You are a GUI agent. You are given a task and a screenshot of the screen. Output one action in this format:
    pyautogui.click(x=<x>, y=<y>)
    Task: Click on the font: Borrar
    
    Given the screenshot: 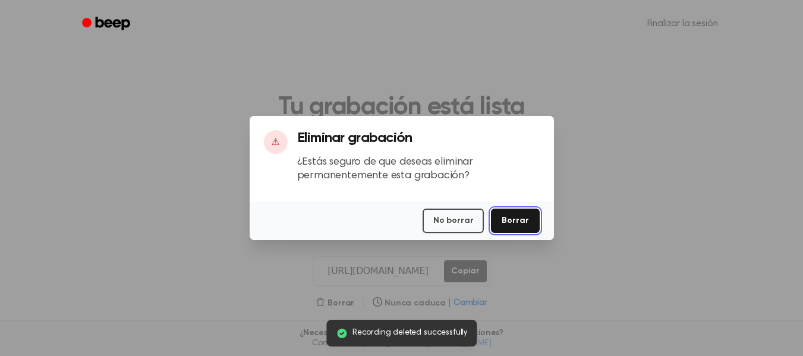 What is the action you would take?
    pyautogui.click(x=515, y=221)
    